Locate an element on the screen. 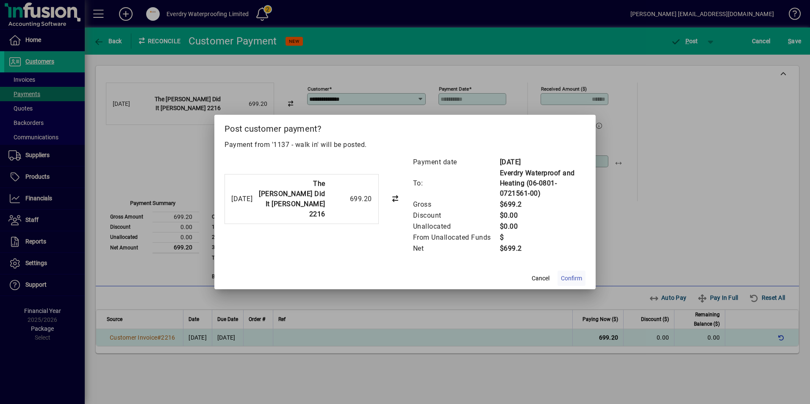 The width and height of the screenshot is (810, 404). td: Payment date is located at coordinates (456, 162).